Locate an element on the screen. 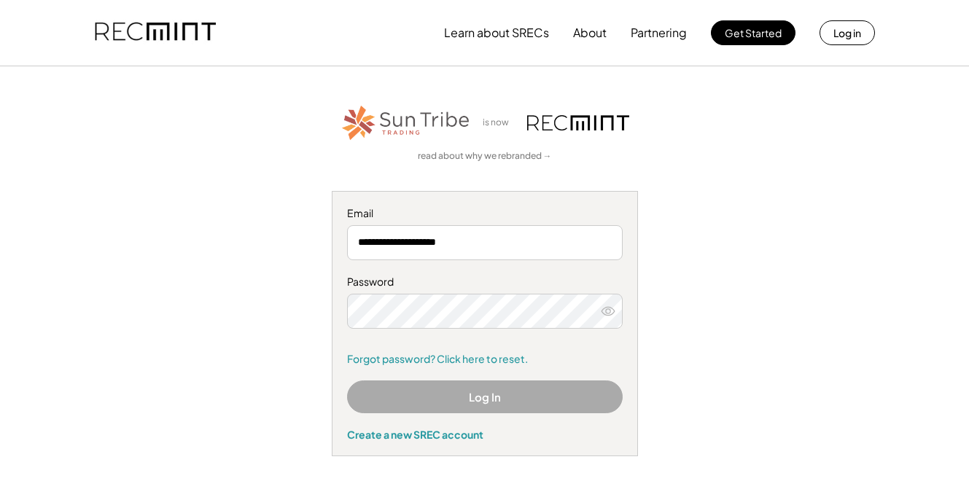 The width and height of the screenshot is (969, 489). div: Email is located at coordinates (485, 214).